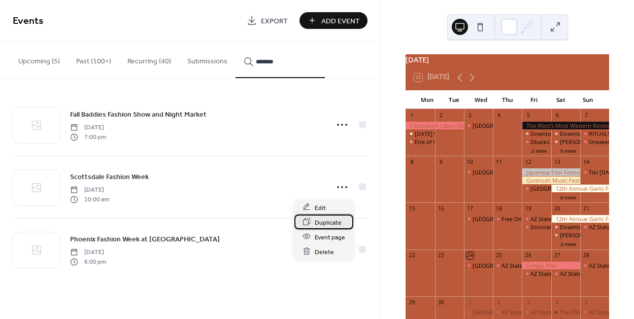 Image resolution: width=634 pixels, height=319 pixels. What do you see at coordinates (420, 133) in the screenshot?
I see `div: Labor Day Weekend: Grill at the Mill` at bounding box center [420, 133].